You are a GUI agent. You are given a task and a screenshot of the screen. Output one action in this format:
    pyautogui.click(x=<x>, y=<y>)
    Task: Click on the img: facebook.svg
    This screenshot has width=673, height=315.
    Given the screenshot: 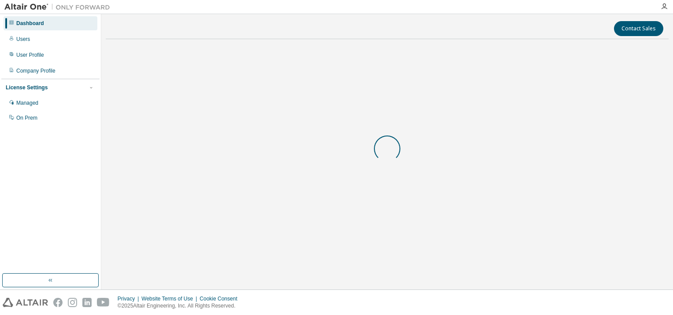 What is the action you would take?
    pyautogui.click(x=58, y=303)
    